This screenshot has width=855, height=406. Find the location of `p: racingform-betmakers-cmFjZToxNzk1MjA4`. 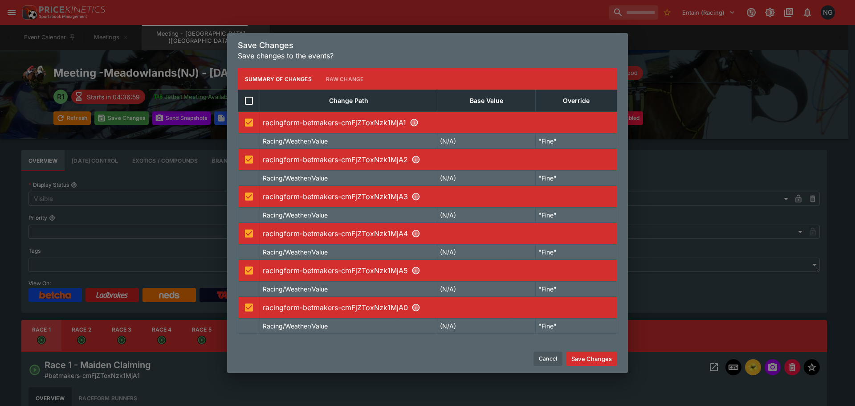

p: racingform-betmakers-cmFjZToxNzk1MjA4 is located at coordinates (438, 233).